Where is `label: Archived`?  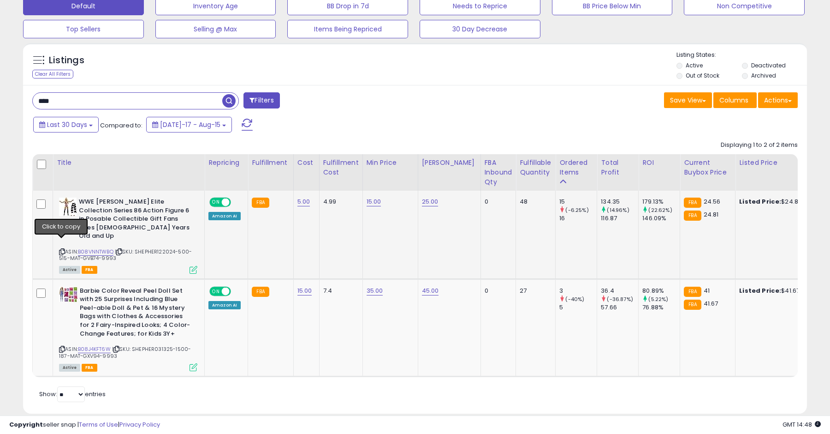 label: Archived is located at coordinates (764, 75).